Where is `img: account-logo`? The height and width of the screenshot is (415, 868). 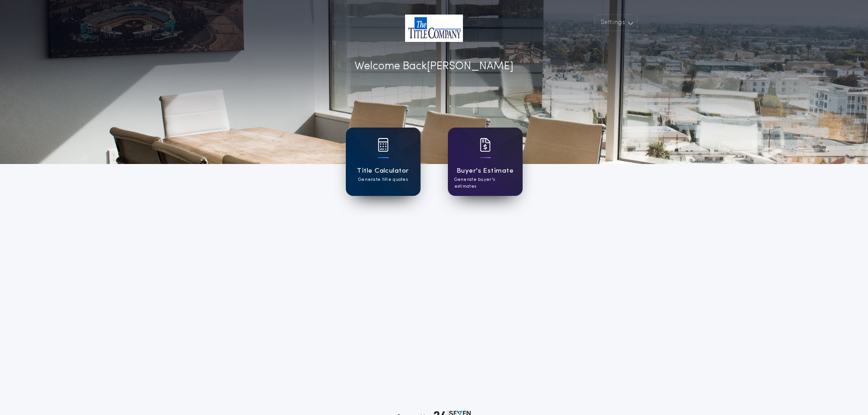
img: account-logo is located at coordinates (434, 28).